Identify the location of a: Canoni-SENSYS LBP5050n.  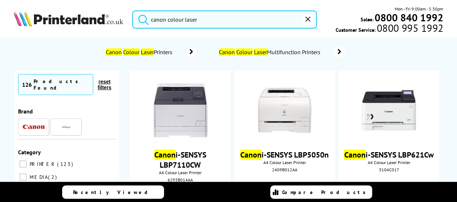
(285, 155).